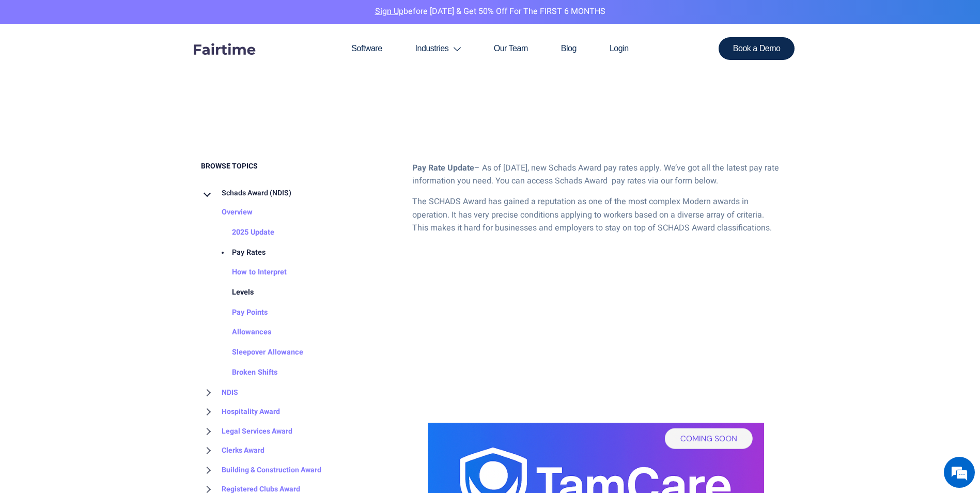 The image size is (980, 493). What do you see at coordinates (239, 313) in the screenshot?
I see `a: Pay Points` at bounding box center [239, 313].